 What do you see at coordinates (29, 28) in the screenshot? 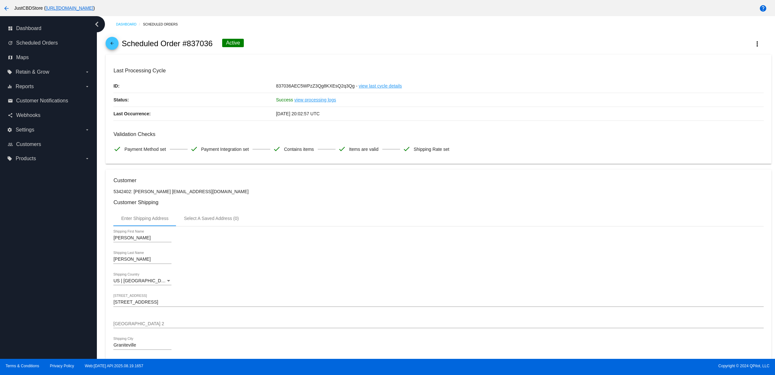
I see `span: Dashboard` at bounding box center [29, 28].